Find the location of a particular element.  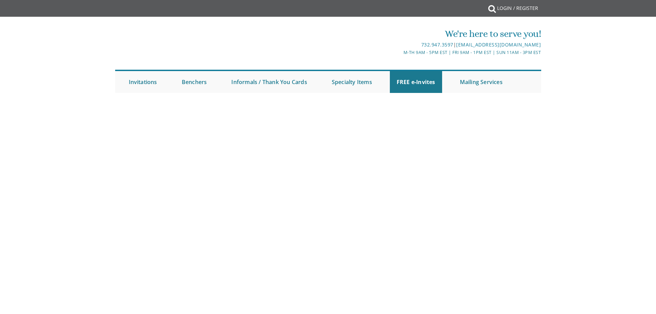

a: Mailing Services is located at coordinates (481, 82).